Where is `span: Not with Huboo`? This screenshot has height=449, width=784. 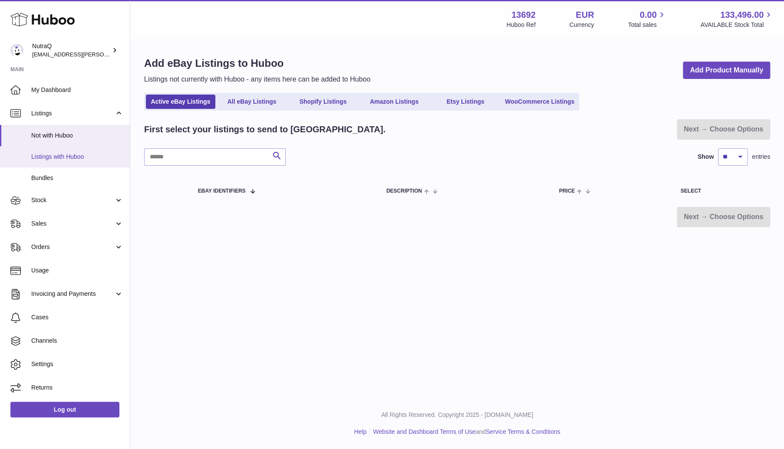
span: Not with Huboo is located at coordinates (77, 135).